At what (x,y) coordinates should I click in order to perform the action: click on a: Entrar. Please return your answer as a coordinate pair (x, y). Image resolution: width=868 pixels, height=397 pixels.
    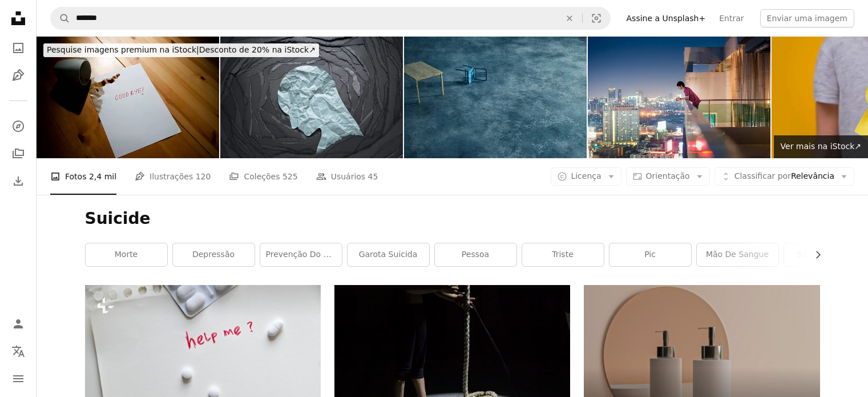
    Looking at the image, I should click on (731, 18).